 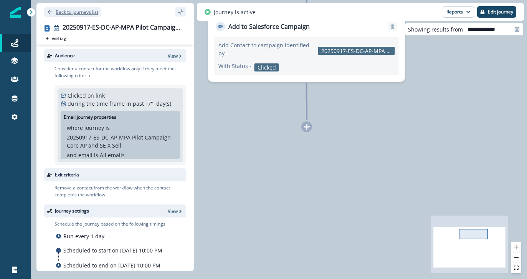 I want to click on p: All emails, so click(x=112, y=155).